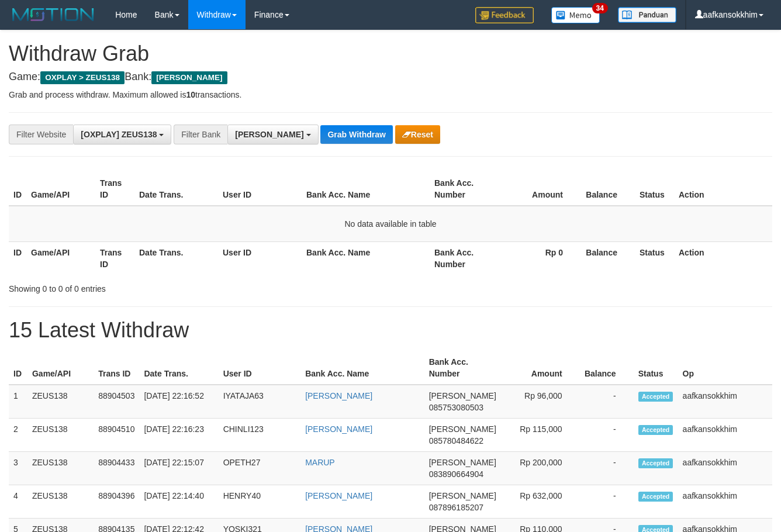  What do you see at coordinates (116, 468) in the screenshot?
I see `td: 88904433` at bounding box center [116, 468].